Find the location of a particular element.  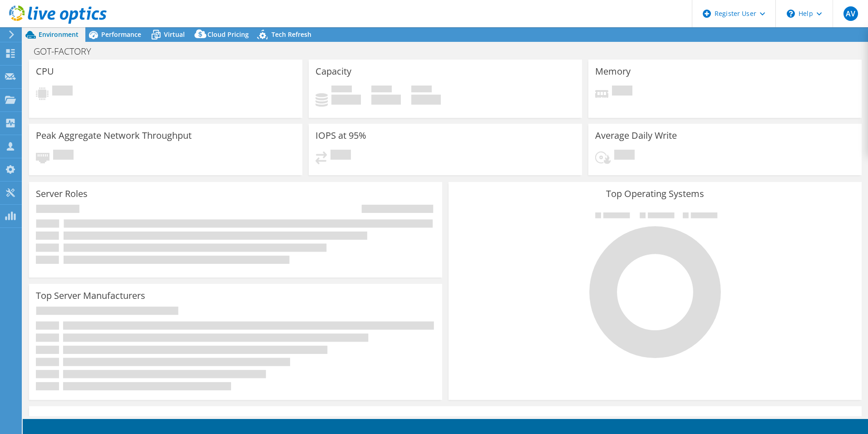

h3: Top Server Manufacturers is located at coordinates (90, 296).